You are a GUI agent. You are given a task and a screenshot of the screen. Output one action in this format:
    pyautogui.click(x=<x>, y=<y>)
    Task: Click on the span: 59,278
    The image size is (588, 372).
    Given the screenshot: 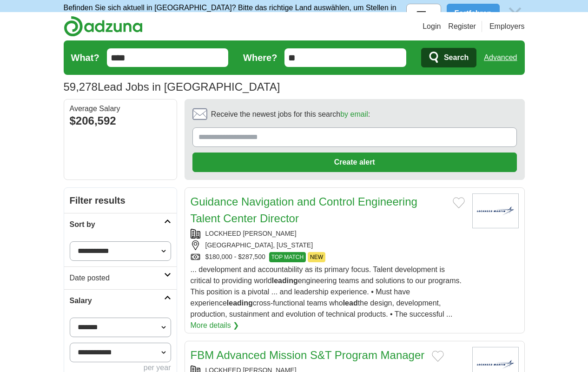 What is the action you would take?
    pyautogui.click(x=80, y=87)
    